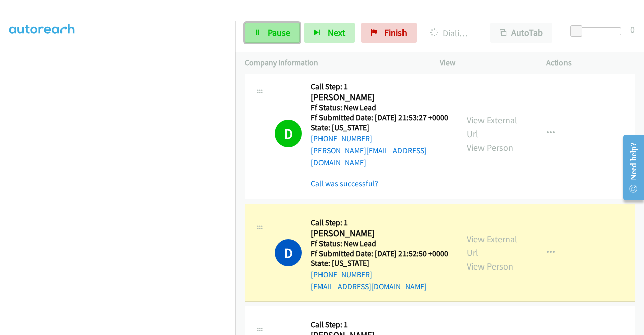 This screenshot has width=644, height=335. Describe the element at coordinates (345, 183) in the screenshot. I see `a: Call was successful?` at that location.